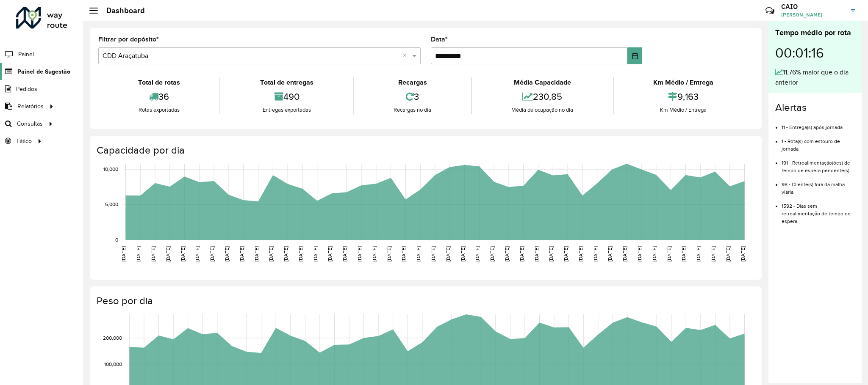 The height and width of the screenshot is (385, 868). I want to click on button: Choose Date, so click(635, 56).